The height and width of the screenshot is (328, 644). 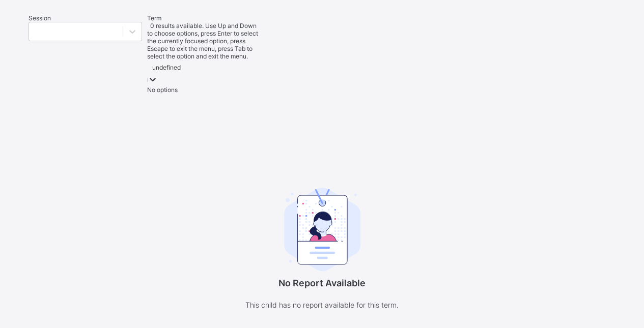 What do you see at coordinates (322, 305) in the screenshot?
I see `p: This child has no report available for this term.` at bounding box center [322, 305].